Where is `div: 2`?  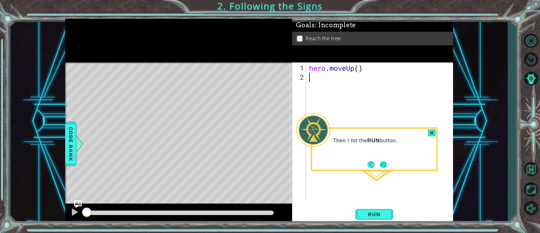
div: 2 is located at coordinates (300, 77).